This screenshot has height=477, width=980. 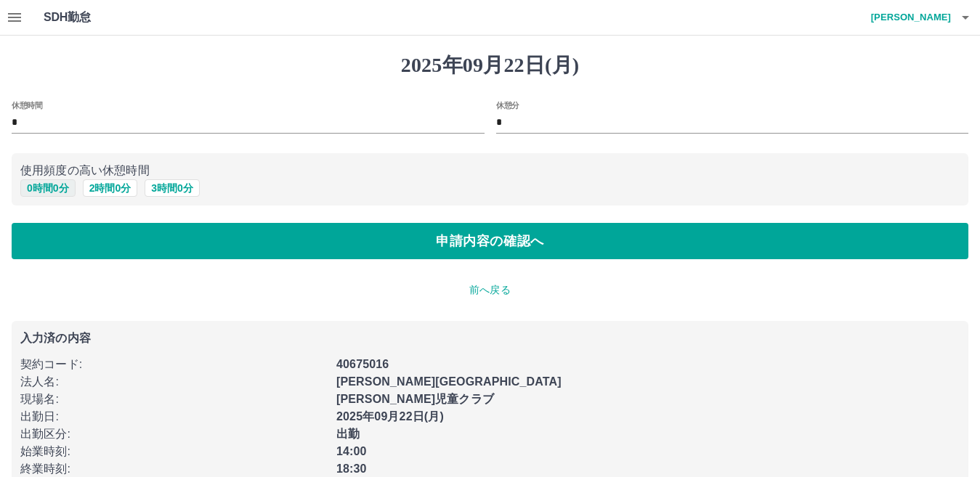 I want to click on b: 18:30, so click(x=352, y=468).